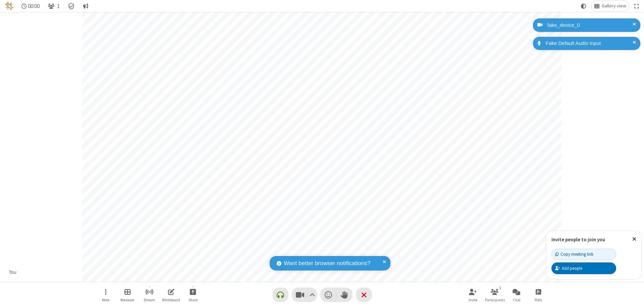 The image size is (644, 307). I want to click on span: Whiteboard, so click(171, 300).